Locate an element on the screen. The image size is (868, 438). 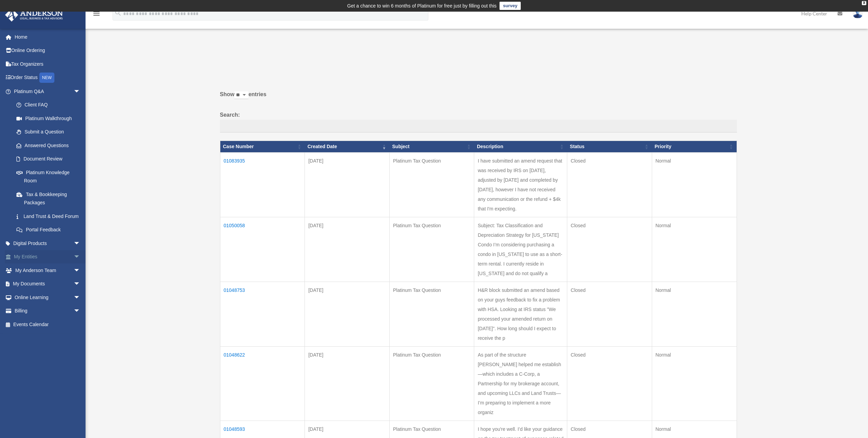
th: Subject: activate to sort column ascending is located at coordinates (432, 147).